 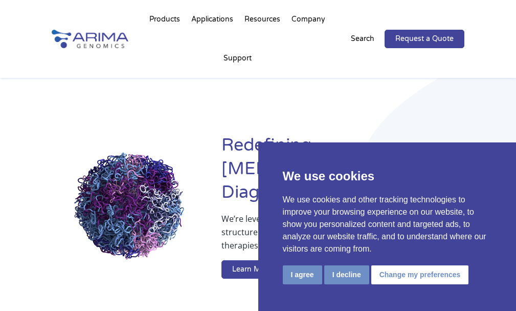 What do you see at coordinates (90, 39) in the screenshot?
I see `img: Arima-Genomics-logo` at bounding box center [90, 39].